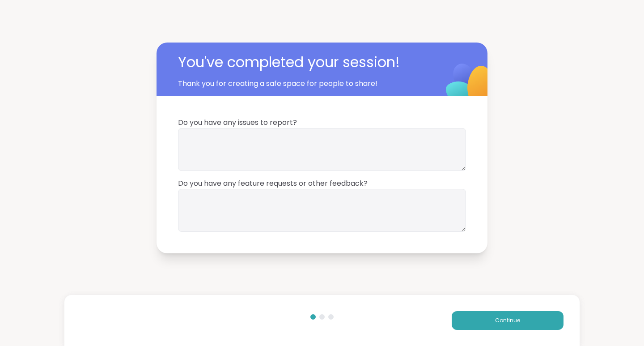 This screenshot has width=644, height=346. Describe the element at coordinates (308, 62) in the screenshot. I see `span: You've completed your session!` at that location.